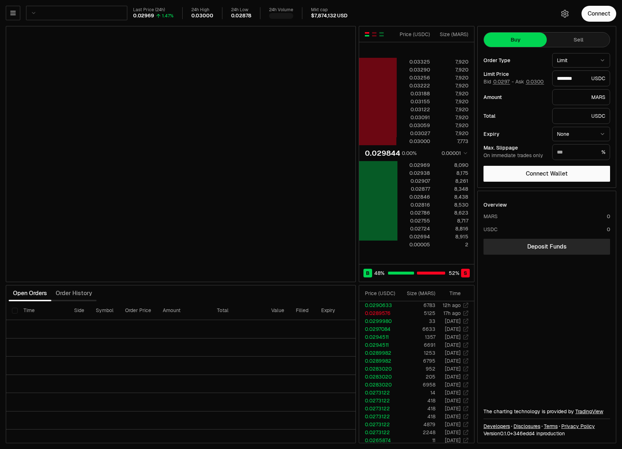 This screenshot has width=622, height=449. I want to click on div: 0.02877, so click(414, 189).